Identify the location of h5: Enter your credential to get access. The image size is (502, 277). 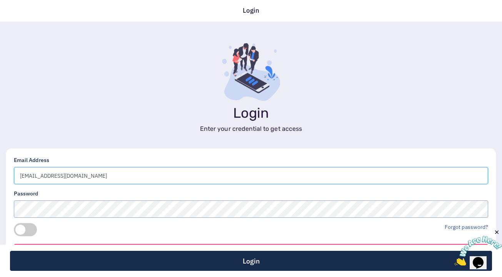
(251, 128).